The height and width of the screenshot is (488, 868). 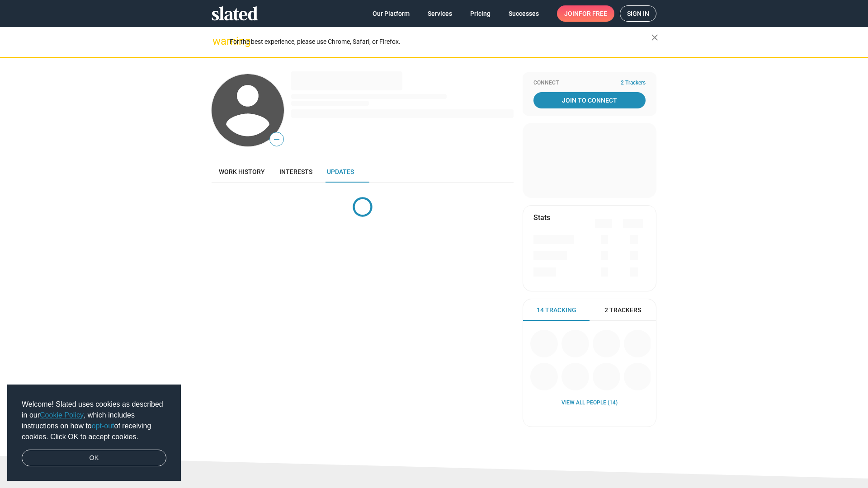 What do you see at coordinates (638, 13) in the screenshot?
I see `span: Sign in` at bounding box center [638, 13].